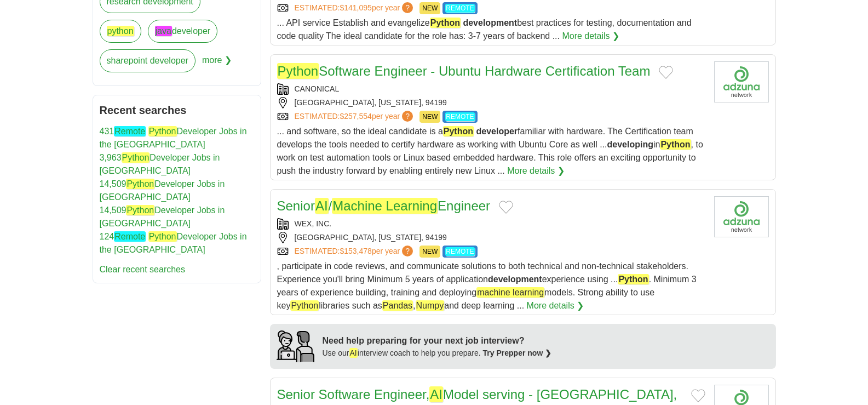  I want to click on a: Try Prepper now ❯, so click(517, 353).